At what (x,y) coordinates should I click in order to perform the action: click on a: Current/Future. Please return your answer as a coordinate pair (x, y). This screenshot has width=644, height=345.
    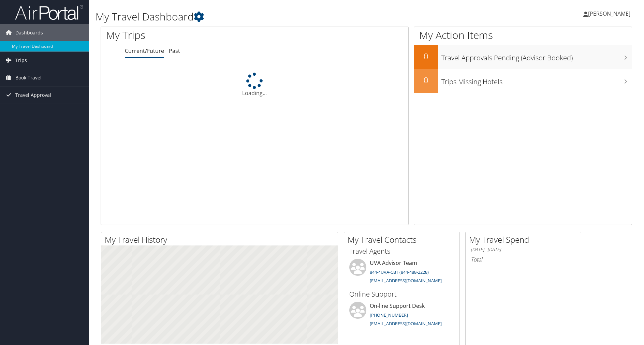
    Looking at the image, I should click on (144, 51).